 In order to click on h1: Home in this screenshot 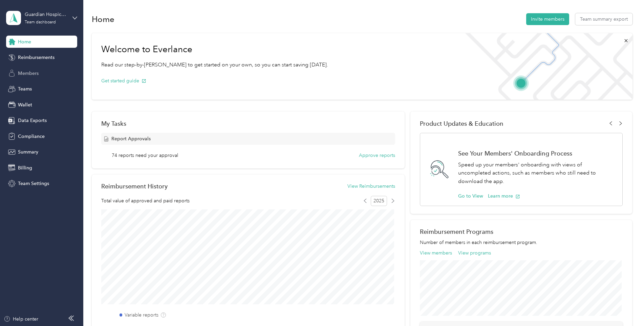, I will do `click(103, 19)`.